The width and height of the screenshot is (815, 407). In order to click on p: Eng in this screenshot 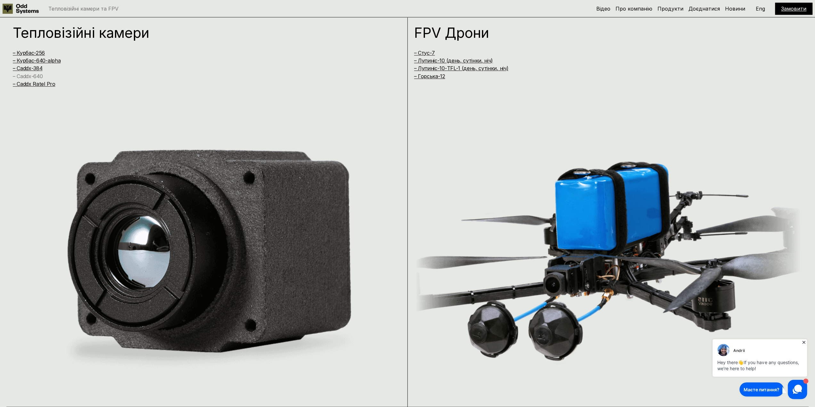, I will do `click(761, 9)`.